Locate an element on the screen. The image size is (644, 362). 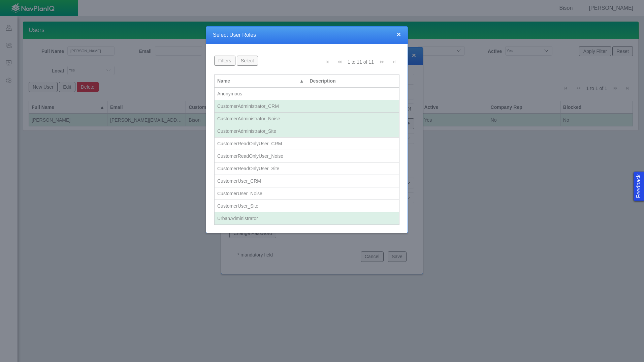
td: CustomerUser_Noise is located at coordinates (261, 194).